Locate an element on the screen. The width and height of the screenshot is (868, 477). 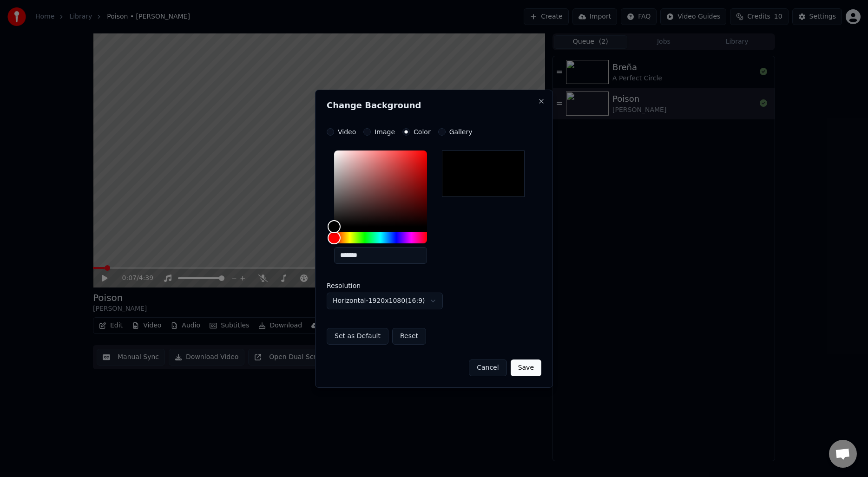
label: Video is located at coordinates (347, 132).